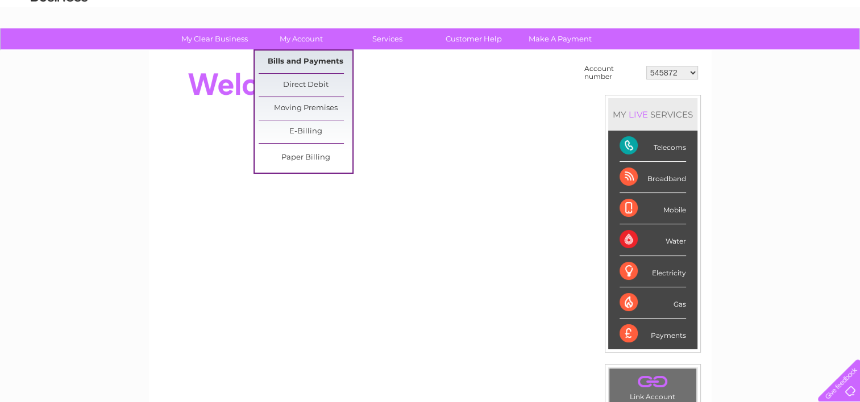 The image size is (860, 402). Describe the element at coordinates (473, 39) in the screenshot. I see `a: Customer Help` at that location.